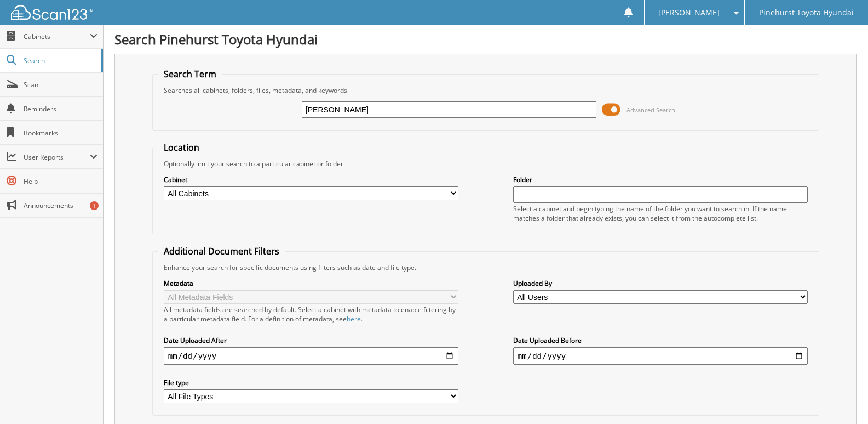 This screenshot has height=424, width=868. I want to click on h1: Search Pinehurst Toyota Hyundai, so click(486, 39).